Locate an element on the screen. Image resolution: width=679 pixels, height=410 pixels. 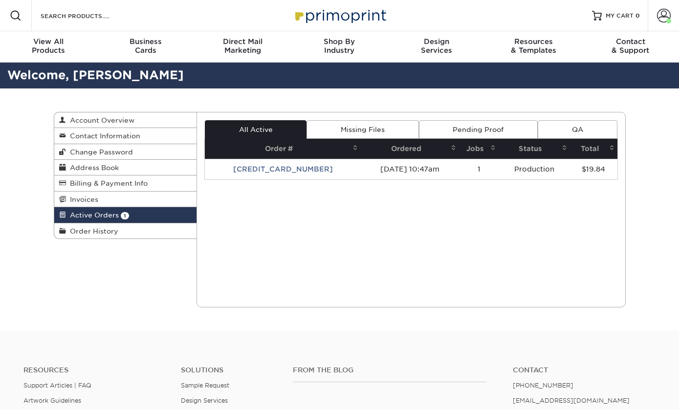
div: Marketing is located at coordinates (242, 46).